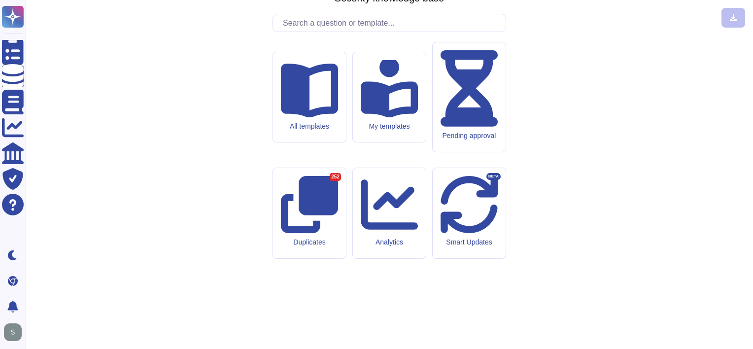 This screenshot has height=349, width=753. Describe the element at coordinates (310, 242) in the screenshot. I see `div: Duplicates` at that location.